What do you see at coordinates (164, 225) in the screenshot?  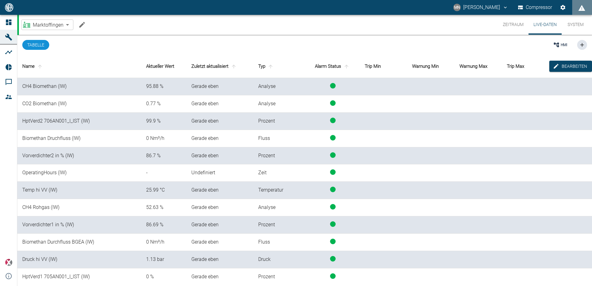 I see `div: 86.694336 %` at bounding box center [164, 225].